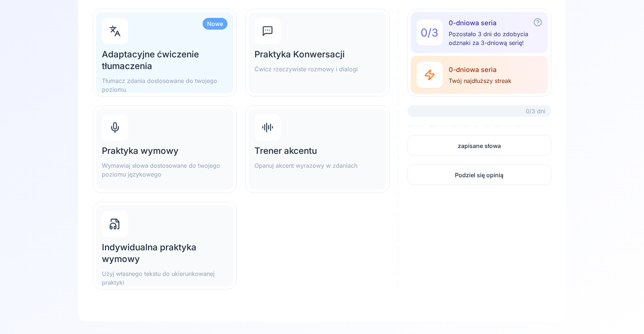  I want to click on a: zapisane słowa, so click(479, 146).